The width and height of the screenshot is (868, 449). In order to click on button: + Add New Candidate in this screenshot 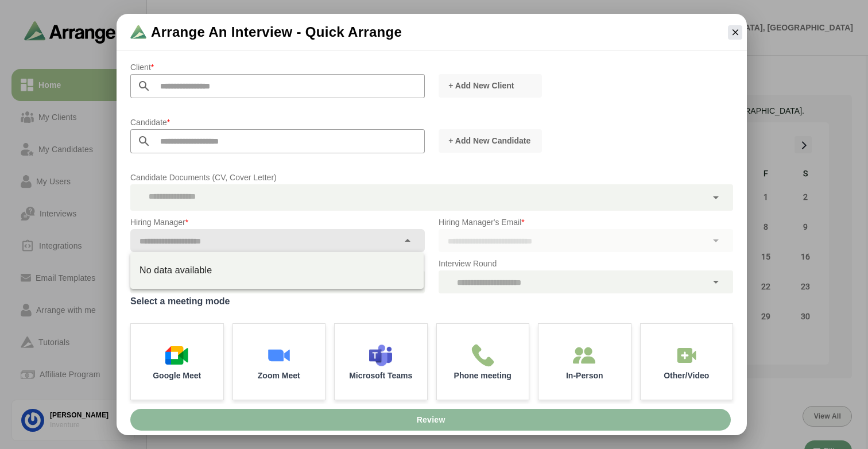, I will do `click(490, 141)`.